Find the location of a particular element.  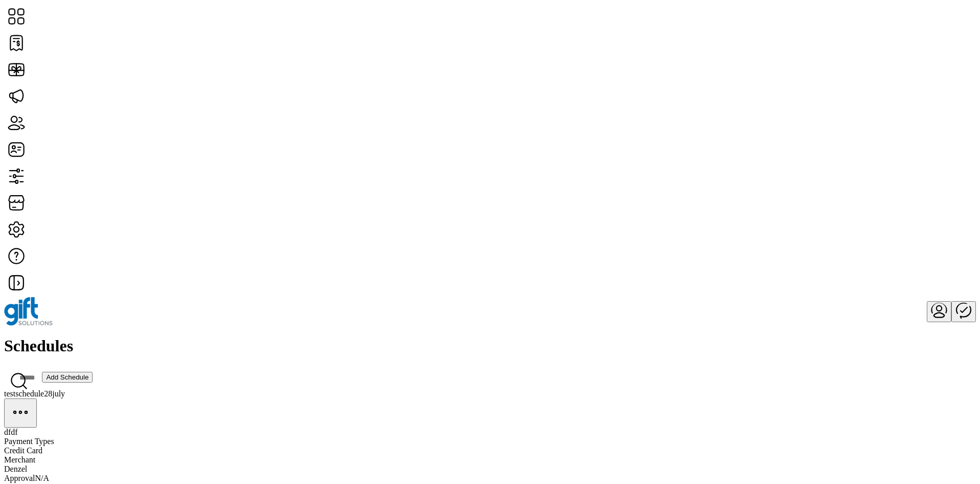

h1: Schedules is located at coordinates (490, 346).